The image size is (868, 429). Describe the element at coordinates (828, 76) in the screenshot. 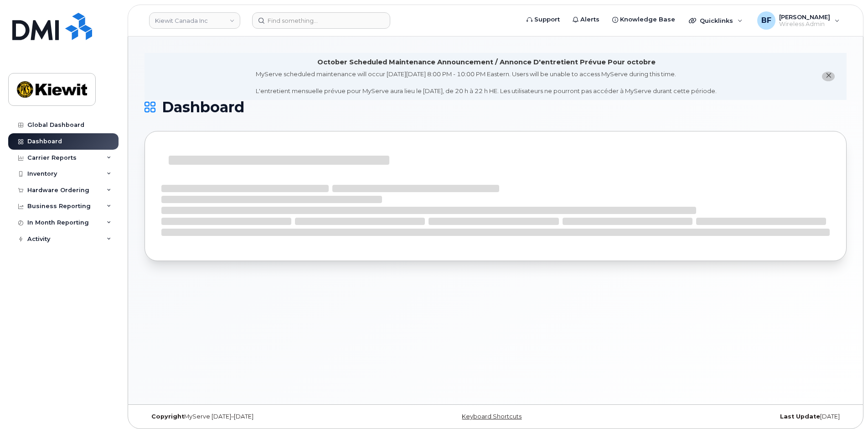

I see `button: close notification` at that location.